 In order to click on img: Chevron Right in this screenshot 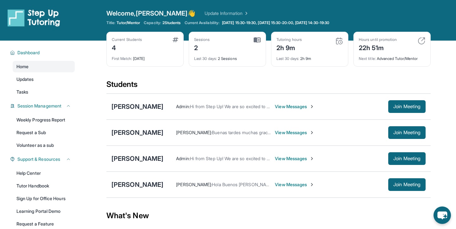, I will do `click(246, 13)`.